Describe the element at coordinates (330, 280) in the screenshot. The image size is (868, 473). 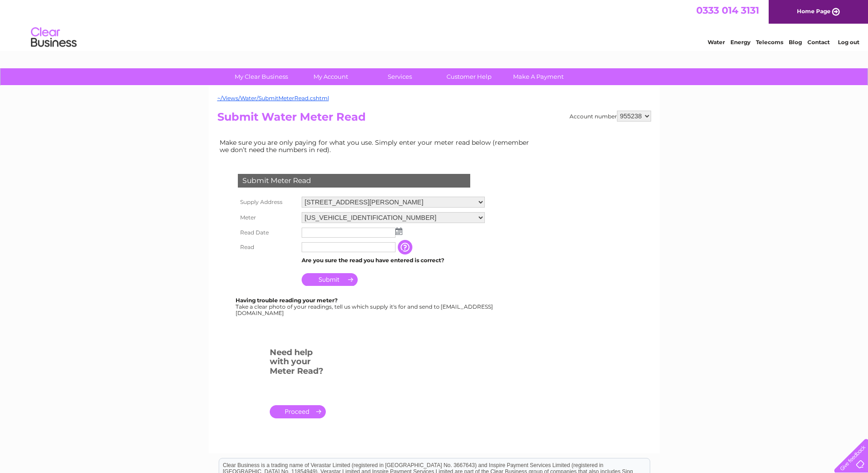
I see `input: Submit` at that location.